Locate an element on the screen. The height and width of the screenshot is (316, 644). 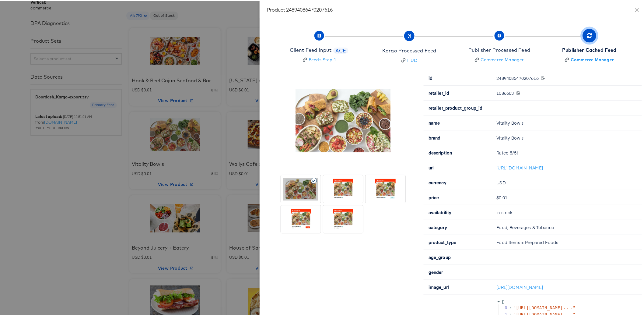
button: Publisher Processed FeedCommerce Manager is located at coordinates (499, 46).